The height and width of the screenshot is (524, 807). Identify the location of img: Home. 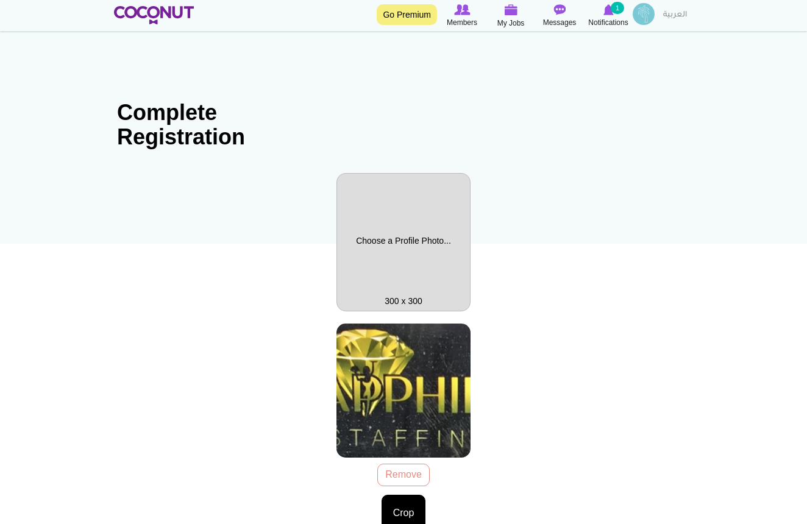
(154, 15).